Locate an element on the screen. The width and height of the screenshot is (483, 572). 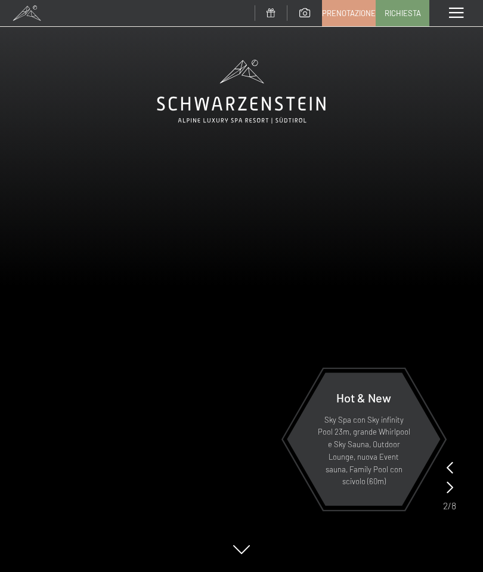
span: 8 is located at coordinates (454, 505).